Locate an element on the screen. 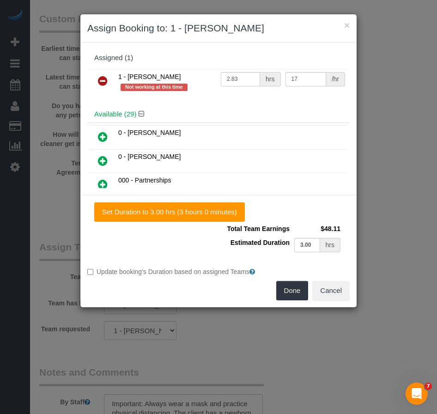  div: Assigned (1) is located at coordinates (218, 58).